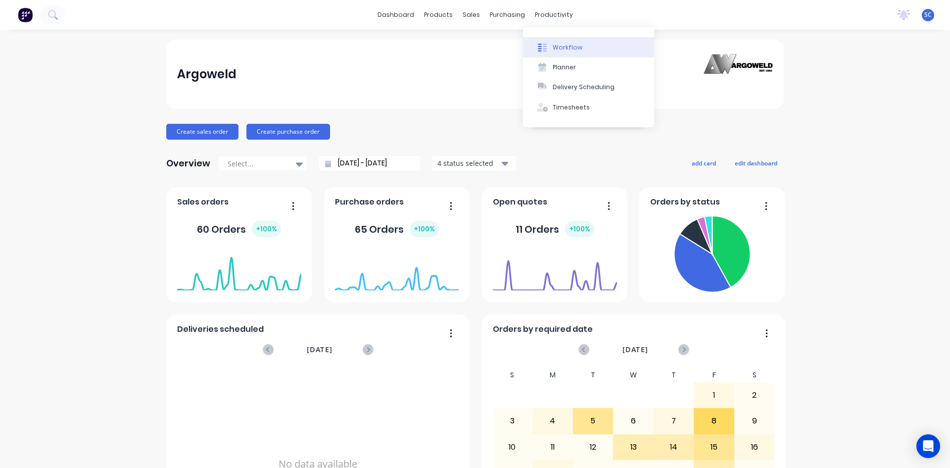 Image resolution: width=950 pixels, height=468 pixels. Describe the element at coordinates (583, 87) in the screenshot. I see `div: Delivery Scheduling` at that location.